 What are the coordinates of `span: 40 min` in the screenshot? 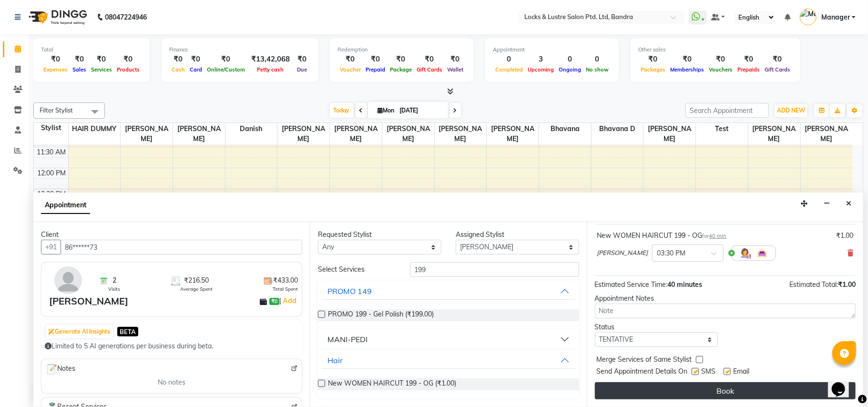 It's located at (718, 236).